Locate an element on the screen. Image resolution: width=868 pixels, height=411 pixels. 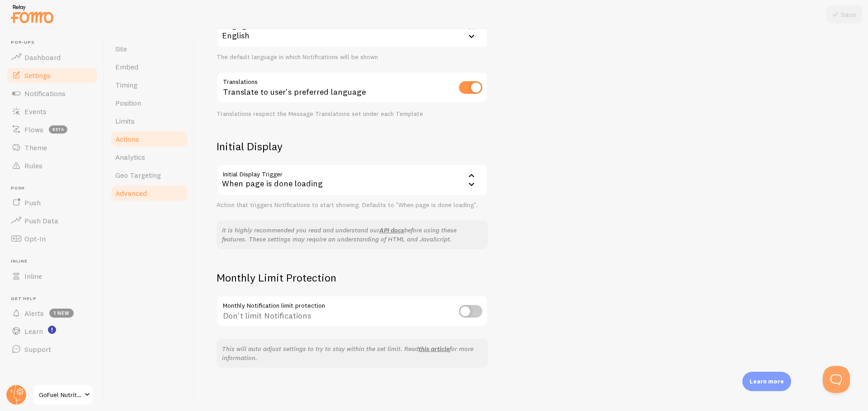
a: Dashboard is located at coordinates (52, 57).